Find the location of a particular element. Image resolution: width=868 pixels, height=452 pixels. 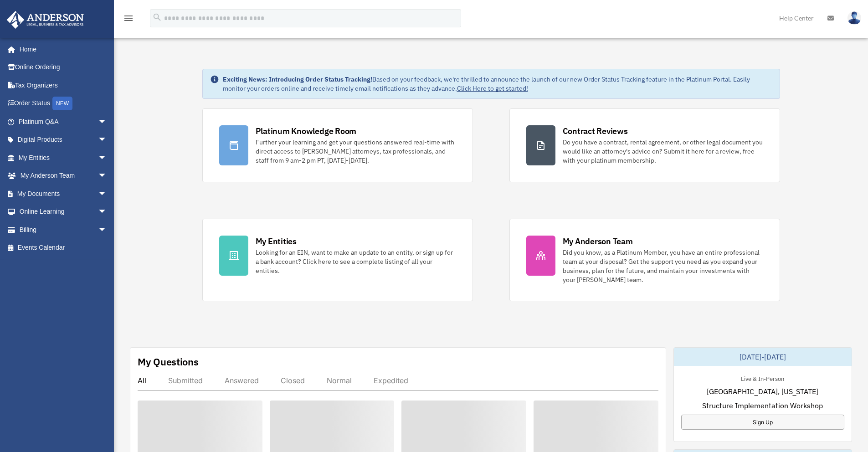

a: Digital Productsarrow_drop_down is located at coordinates (63, 140).